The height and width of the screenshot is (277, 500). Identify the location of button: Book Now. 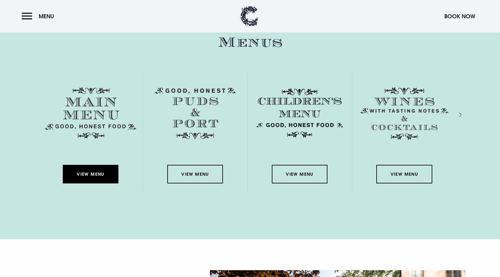
(460, 16).